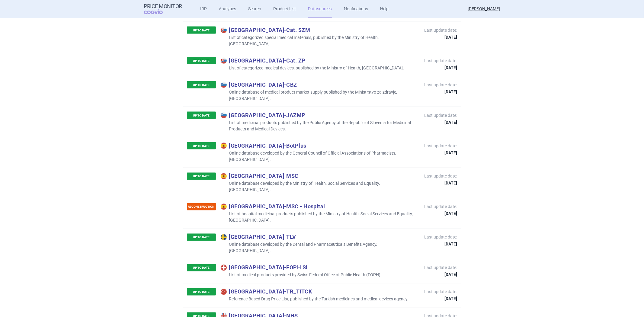 This screenshot has width=644, height=317. I want to click on img: Sweden, so click(224, 237).